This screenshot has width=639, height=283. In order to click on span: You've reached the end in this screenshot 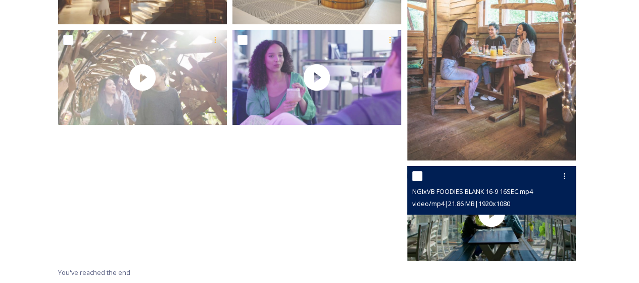, I will do `click(94, 272)`.